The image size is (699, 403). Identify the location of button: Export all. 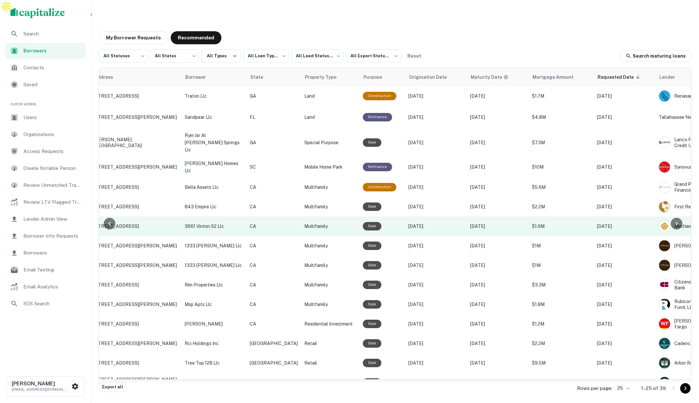
(113, 387).